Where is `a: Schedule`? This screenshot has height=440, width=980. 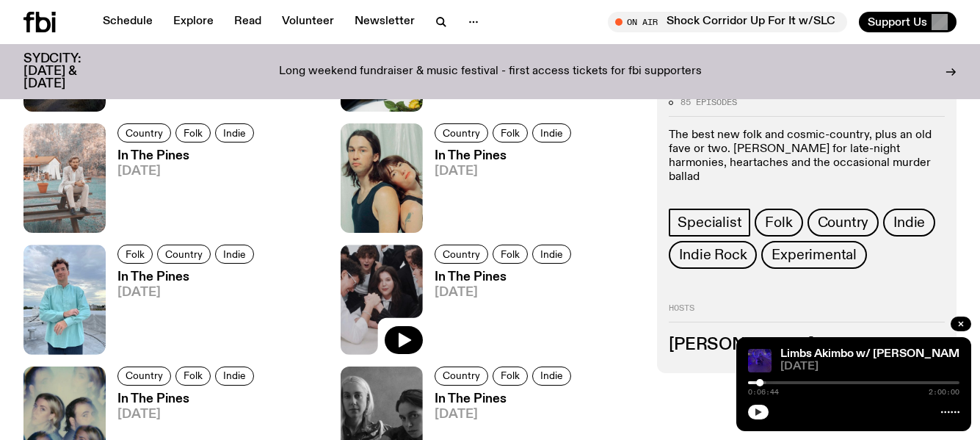 a: Schedule is located at coordinates (128, 22).